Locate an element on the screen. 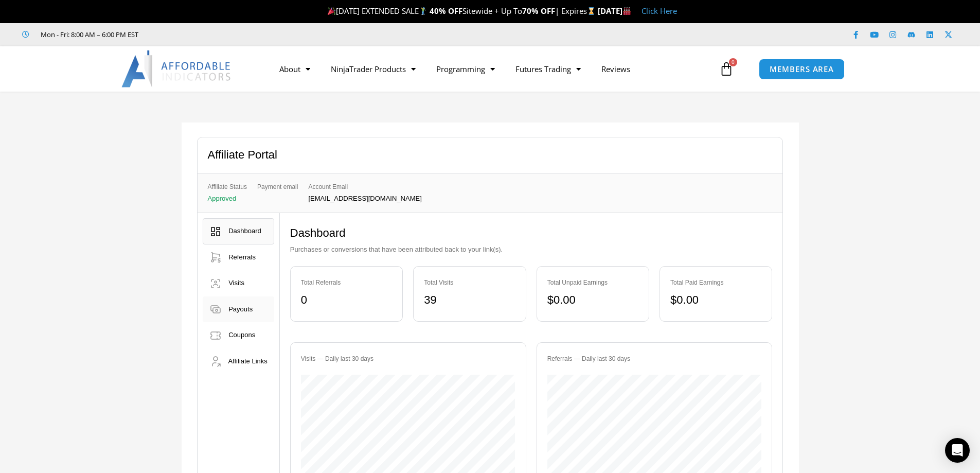 Image resolution: width=980 pixels, height=473 pixels. a: Reviews is located at coordinates (616, 69).